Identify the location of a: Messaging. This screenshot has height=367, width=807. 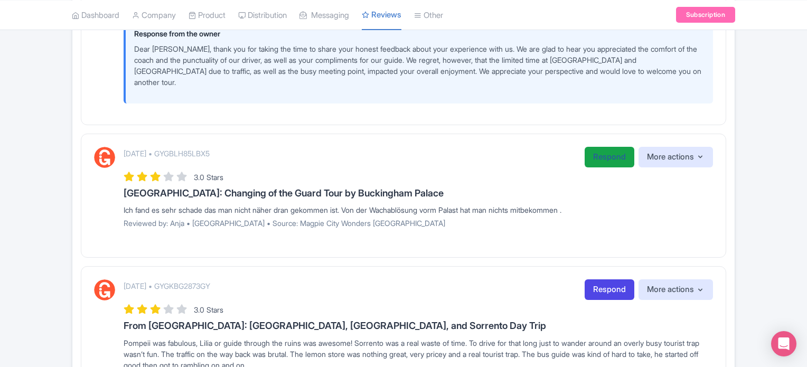
(324, 15).